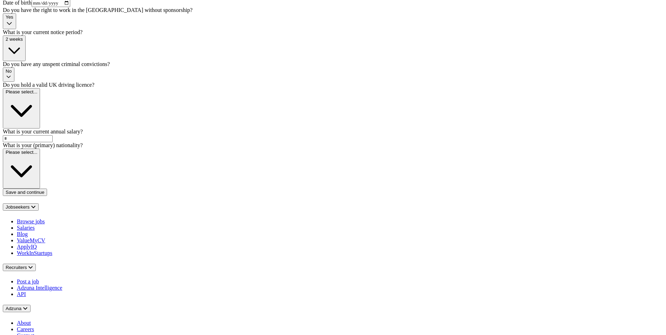 Image resolution: width=666 pixels, height=335 pixels. I want to click on a: About, so click(24, 323).